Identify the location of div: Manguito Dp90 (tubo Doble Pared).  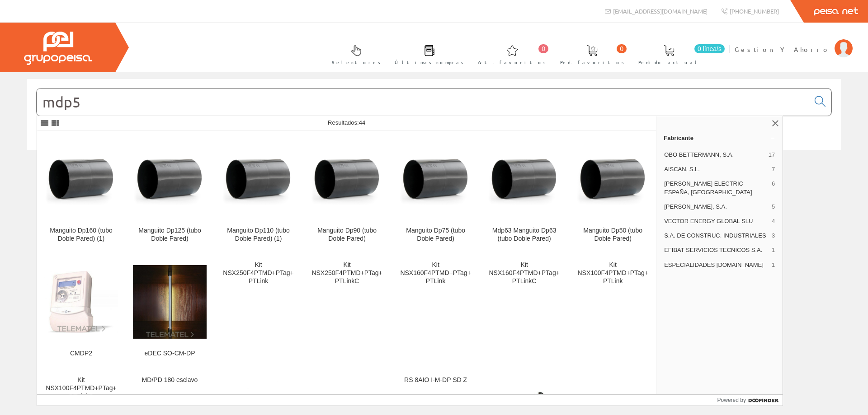
(347, 235).